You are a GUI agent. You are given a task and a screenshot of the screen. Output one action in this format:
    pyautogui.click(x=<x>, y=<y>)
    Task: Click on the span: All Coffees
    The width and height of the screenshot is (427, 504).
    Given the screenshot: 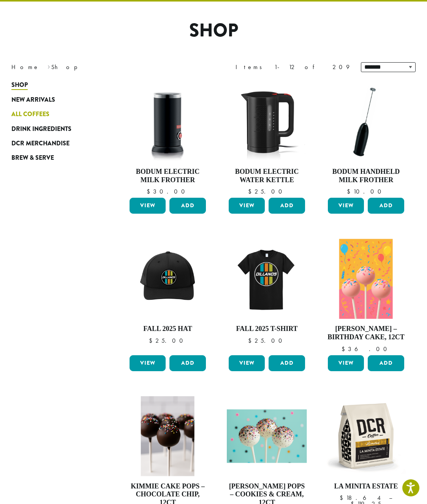 What is the action you would take?
    pyautogui.click(x=30, y=114)
    